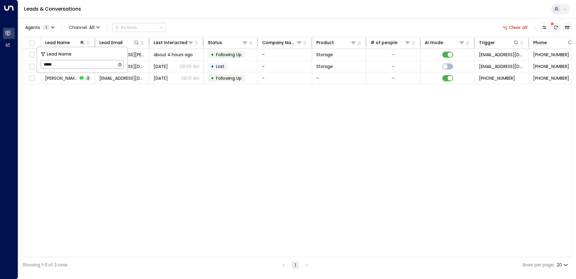  What do you see at coordinates (539, 264) in the screenshot?
I see `label: Rows per page:` at bounding box center [539, 264].